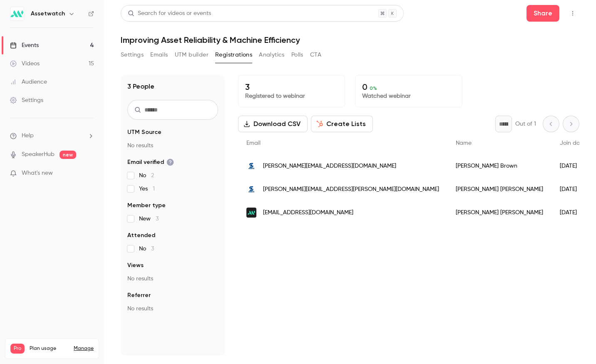 The width and height of the screenshot is (596, 364). I want to click on div: Settings, so click(27, 100).